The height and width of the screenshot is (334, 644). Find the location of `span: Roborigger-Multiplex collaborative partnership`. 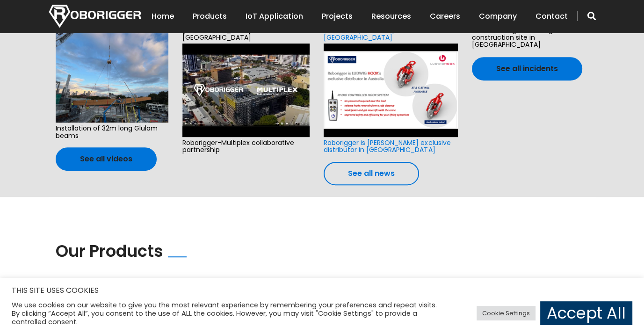

span: Roborigger-Multiplex collaborative partnership is located at coordinates (246, 147).